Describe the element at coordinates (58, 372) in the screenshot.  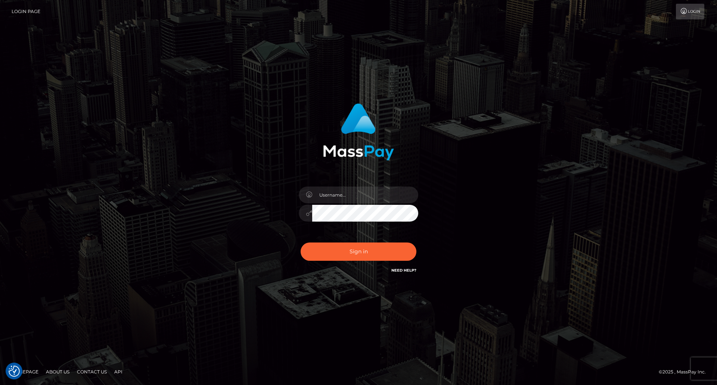
I see `a: About Us` at that location.